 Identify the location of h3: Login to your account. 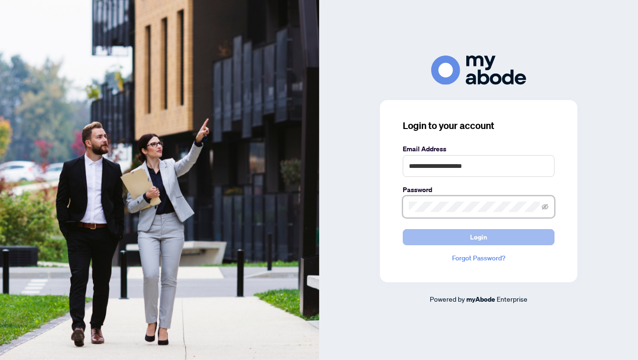
(479, 126).